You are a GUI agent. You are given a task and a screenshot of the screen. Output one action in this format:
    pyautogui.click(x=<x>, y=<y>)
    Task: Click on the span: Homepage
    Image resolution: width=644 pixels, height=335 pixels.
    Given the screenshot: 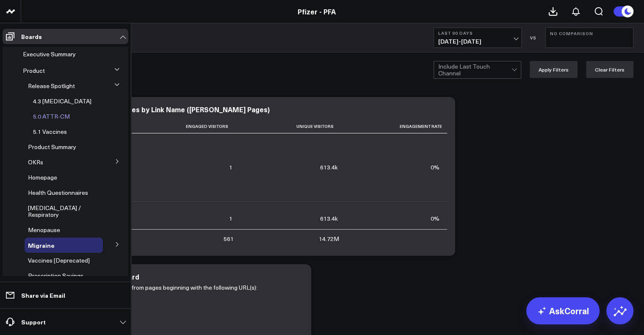 What is the action you would take?
    pyautogui.click(x=42, y=177)
    